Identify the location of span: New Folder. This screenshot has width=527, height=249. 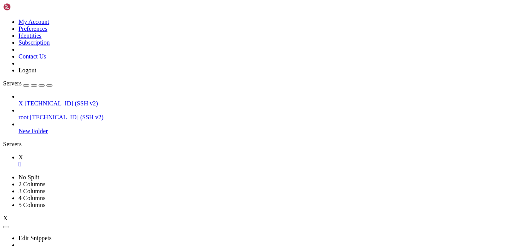
(33, 131).